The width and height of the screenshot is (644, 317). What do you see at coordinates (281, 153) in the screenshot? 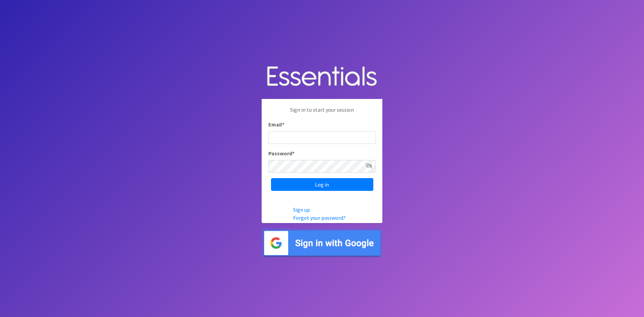
I see `label: Password` at bounding box center [281, 153].